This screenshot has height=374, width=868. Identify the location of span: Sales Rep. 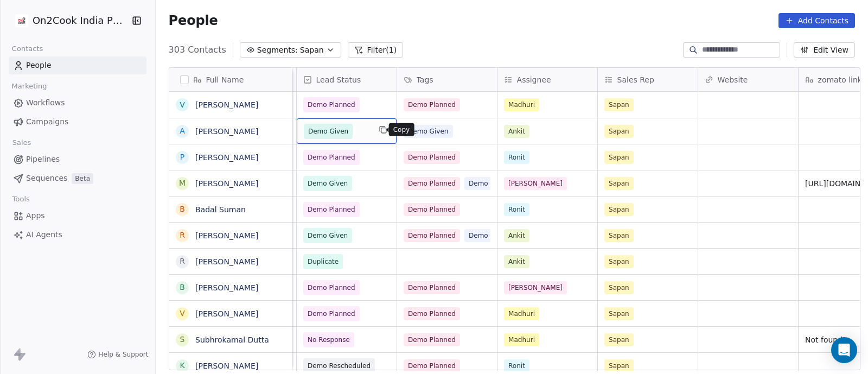
(636, 80).